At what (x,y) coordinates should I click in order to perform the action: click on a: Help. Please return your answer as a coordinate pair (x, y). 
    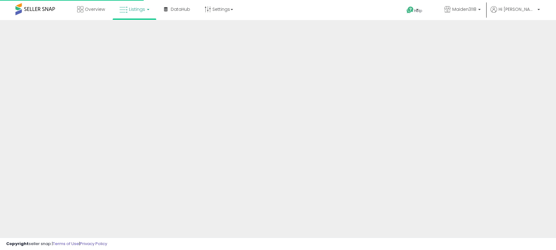
    Looking at the image, I should click on (418, 11).